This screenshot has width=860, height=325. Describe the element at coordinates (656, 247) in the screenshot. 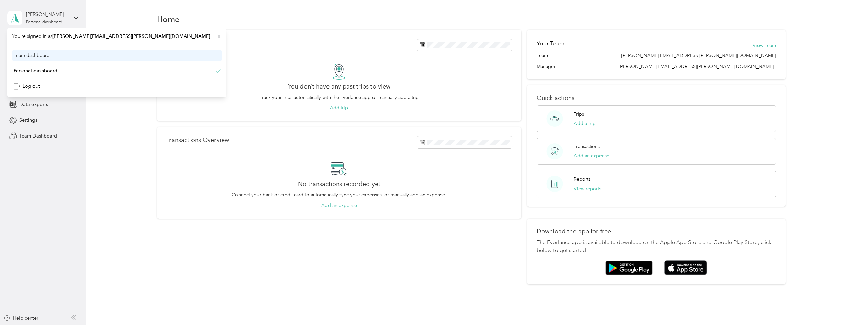

I see `p: The Everlance app is available to download on the Apple App Store and Google Play Store, click be...` at that location.